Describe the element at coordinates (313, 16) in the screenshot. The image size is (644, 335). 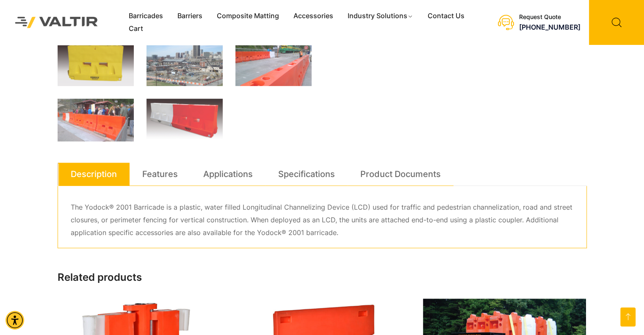
I see `a: Accessories` at that location.